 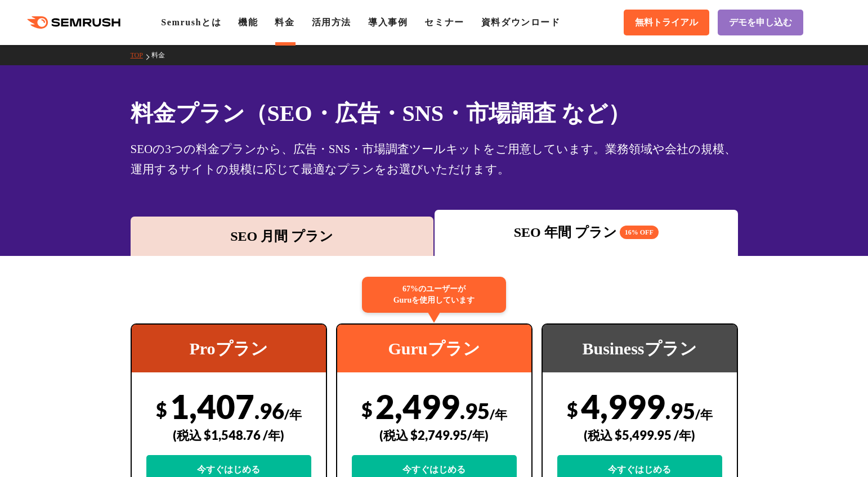 What do you see at coordinates (229, 349) in the screenshot?
I see `div: Proプラン` at bounding box center [229, 349].